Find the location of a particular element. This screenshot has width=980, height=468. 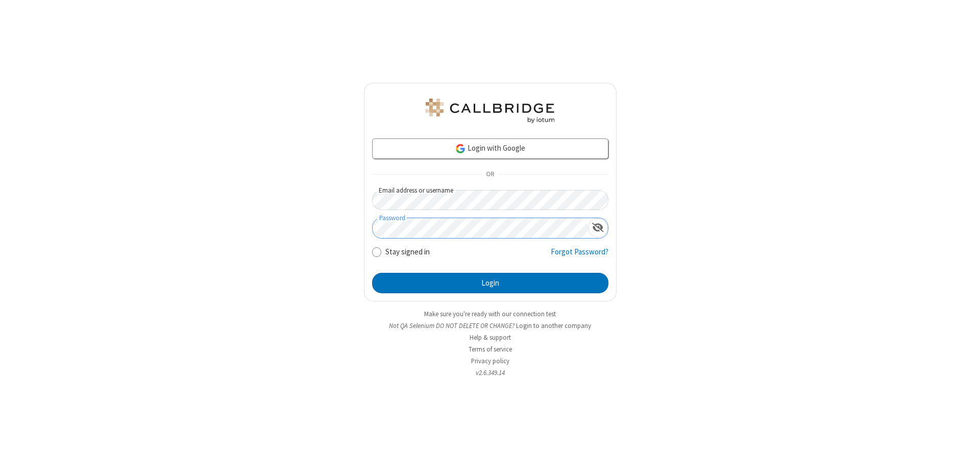

img: QA Selenium DO NOT DELETE OR CHANGE is located at coordinates (490, 111).